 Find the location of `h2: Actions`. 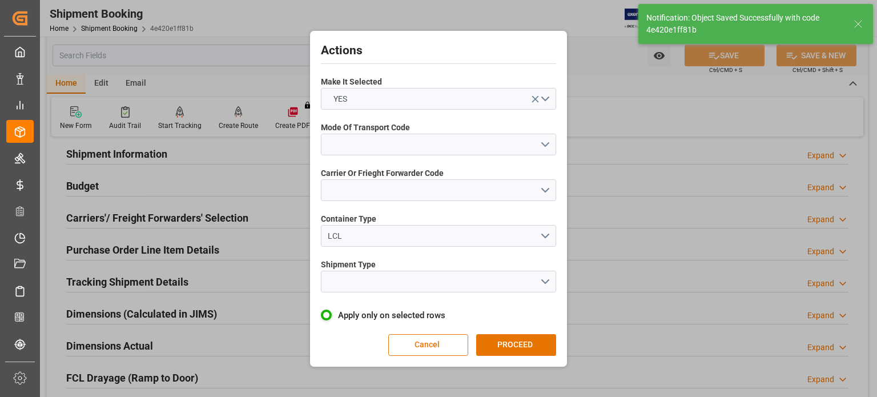

h2: Actions is located at coordinates (439, 51).